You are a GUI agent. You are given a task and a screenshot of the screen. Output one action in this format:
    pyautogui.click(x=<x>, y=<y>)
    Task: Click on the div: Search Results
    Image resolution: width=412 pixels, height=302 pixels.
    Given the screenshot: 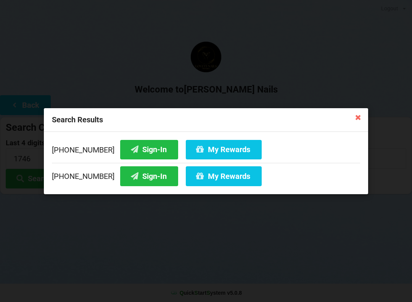 What is the action you would take?
    pyautogui.click(x=206, y=120)
    